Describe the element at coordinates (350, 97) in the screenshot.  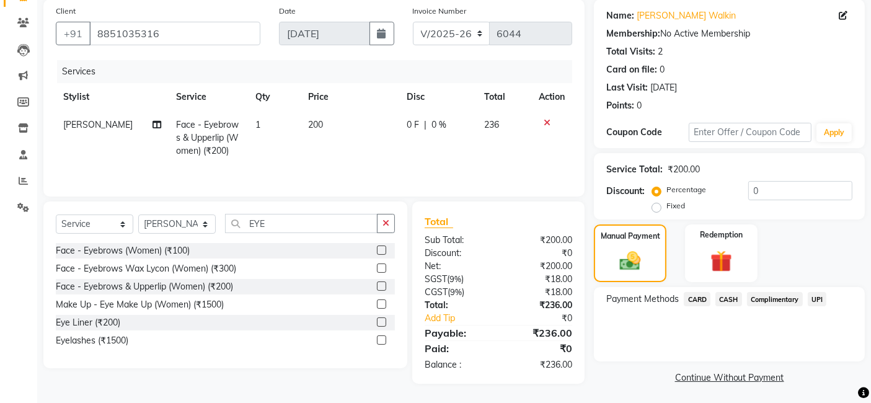
I see `th: Price` at that location.